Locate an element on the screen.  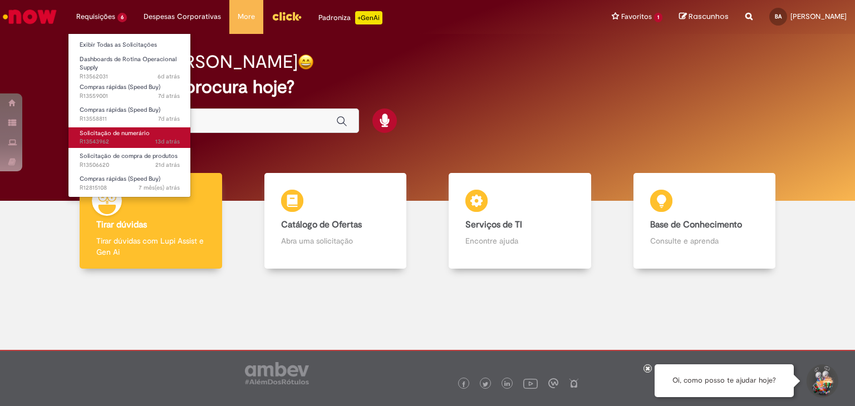
span: 21d atrás is located at coordinates (168, 165).